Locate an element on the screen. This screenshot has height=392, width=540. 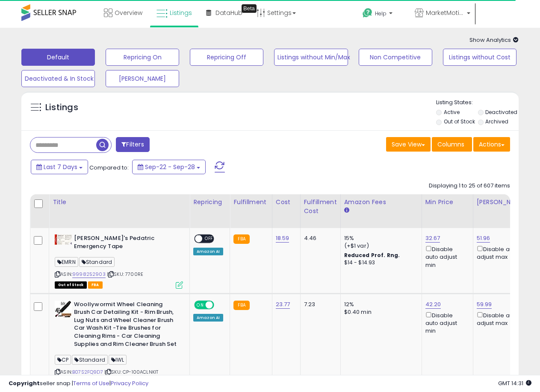
span: Overview is located at coordinates (128, 13).